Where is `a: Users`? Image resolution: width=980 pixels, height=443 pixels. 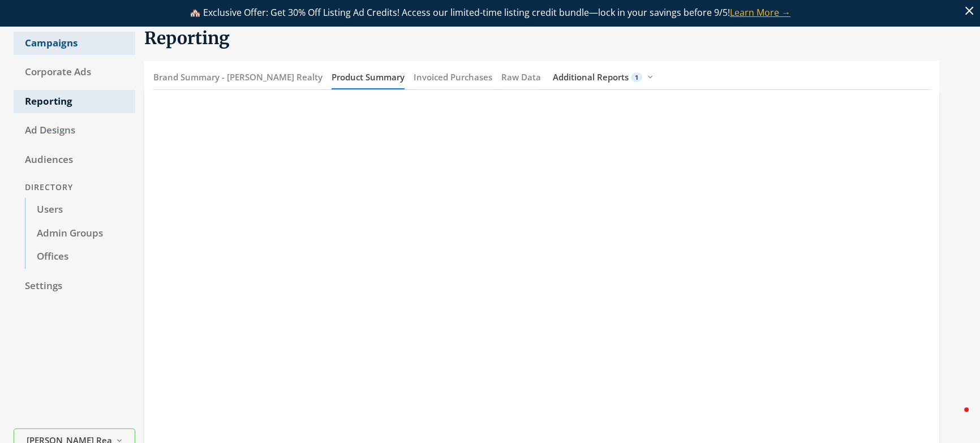 a: Users is located at coordinates (80, 210).